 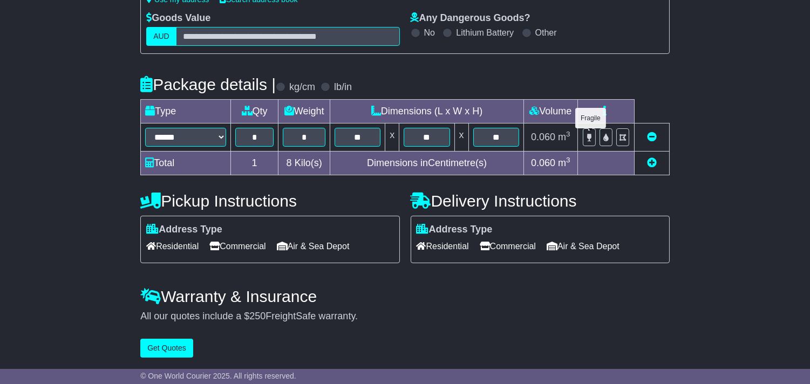 I want to click on td: Kilo(s), so click(x=304, y=163).